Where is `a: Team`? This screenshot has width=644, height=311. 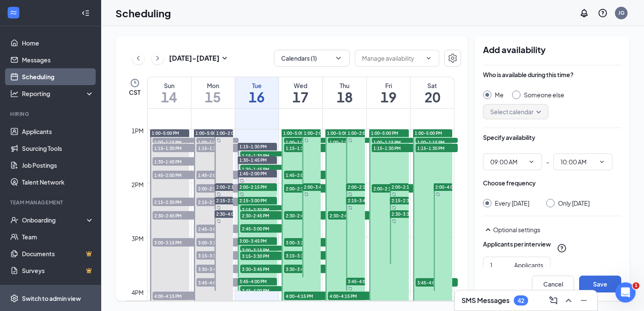 a: Team is located at coordinates (58, 237).